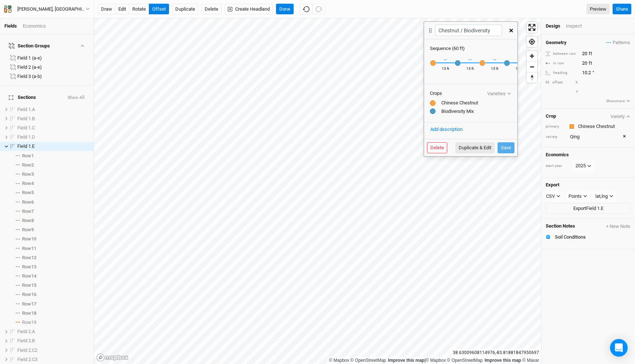 This screenshot has width=635, height=364. Describe the element at coordinates (29, 239) in the screenshot. I see `span: Row 10` at that location.